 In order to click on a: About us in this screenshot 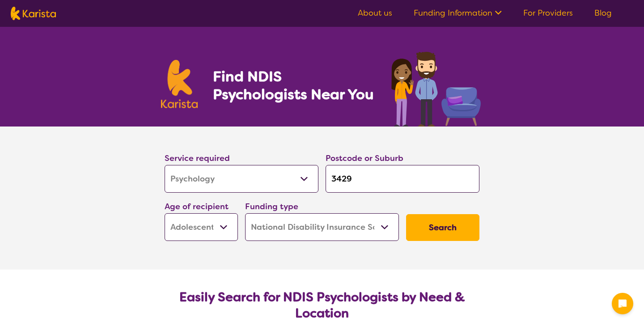, I will do `click(375, 13)`.